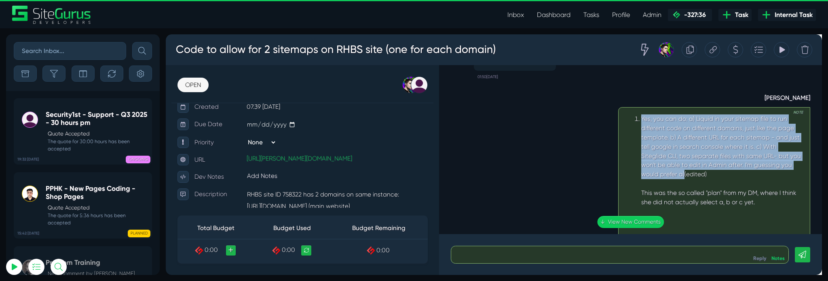  What do you see at coordinates (621, 15) in the screenshot?
I see `a: Profile` at bounding box center [621, 15].